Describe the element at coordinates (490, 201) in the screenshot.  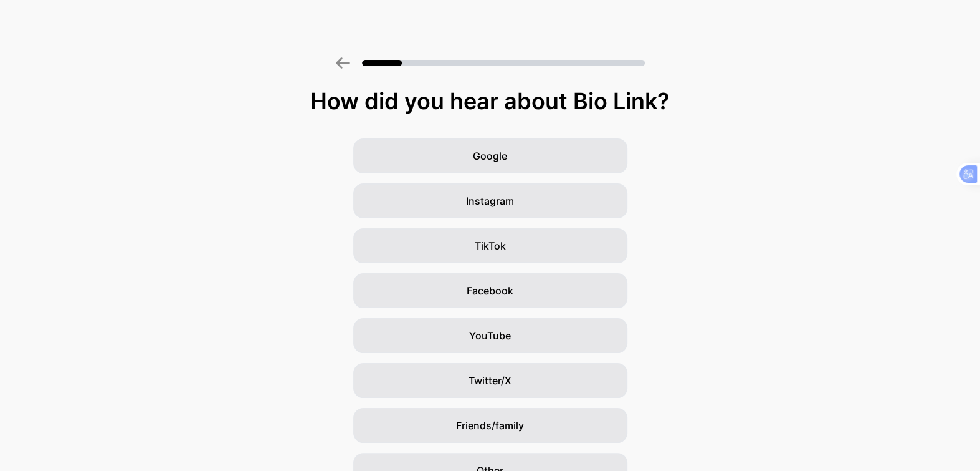
I see `span: Instagram` at that location.